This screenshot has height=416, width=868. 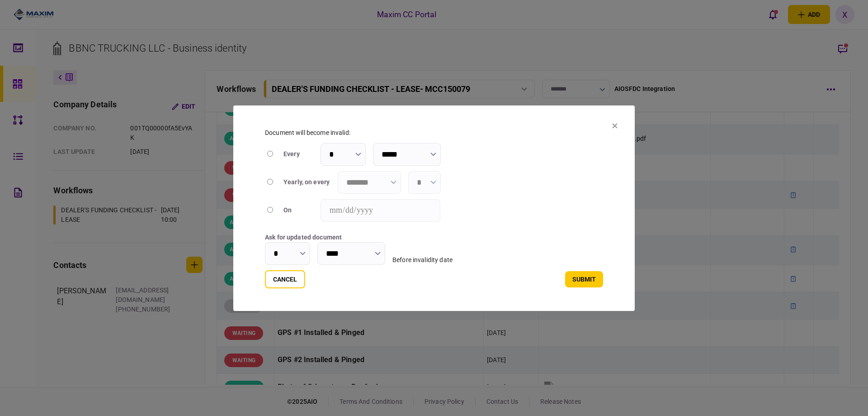 What do you see at coordinates (434, 133) in the screenshot?
I see `div: document will become invalid :` at bounding box center [434, 133].